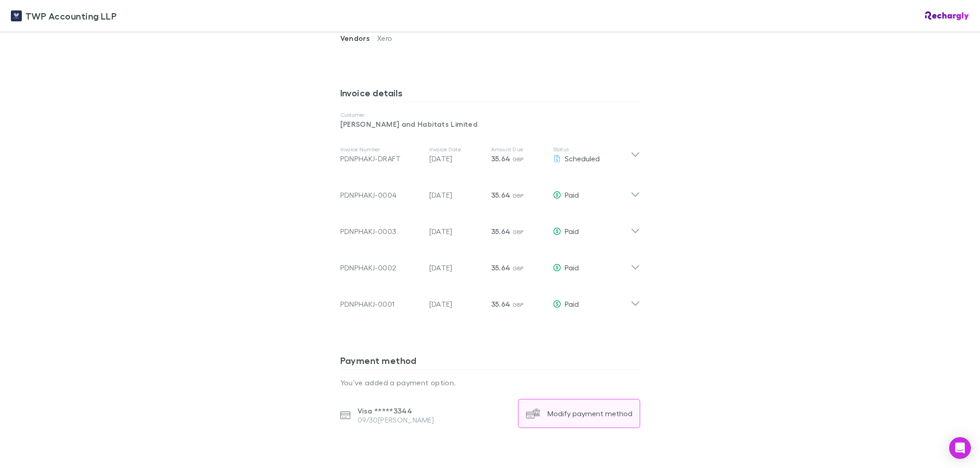 The height and width of the screenshot is (468, 980). What do you see at coordinates (384, 38) in the screenshot?
I see `span: Xero` at bounding box center [384, 38].